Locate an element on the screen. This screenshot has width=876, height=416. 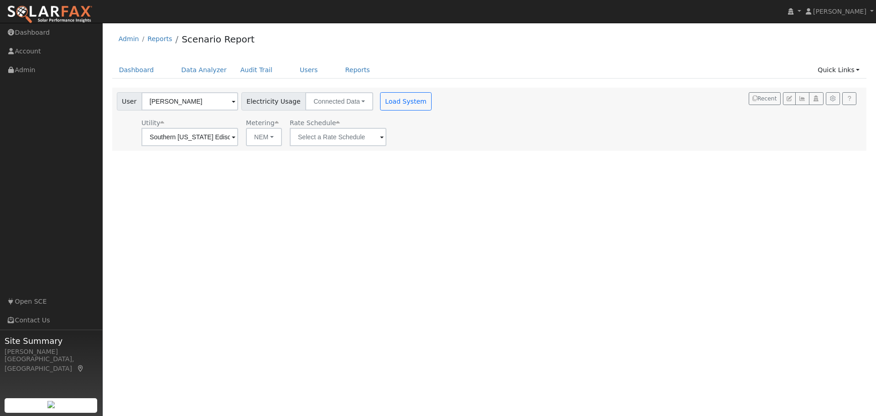
a: Quick Links is located at coordinates (839, 70).